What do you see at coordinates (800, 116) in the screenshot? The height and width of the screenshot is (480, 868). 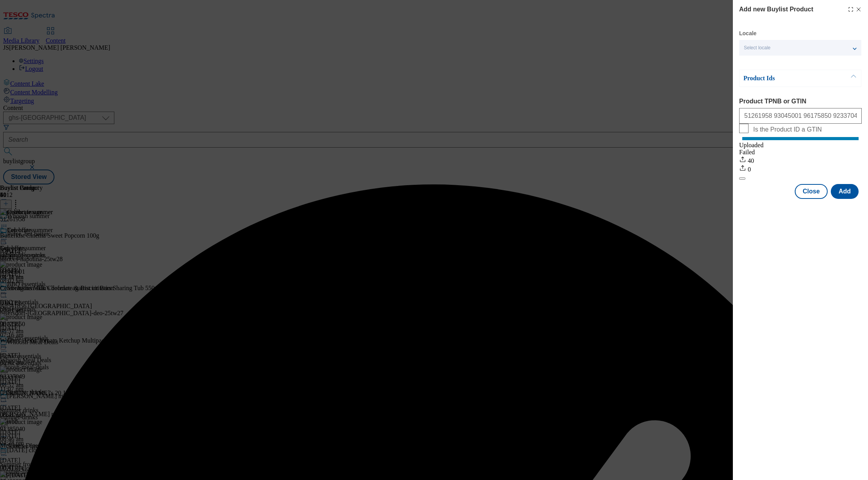 I see `input: Enter 1 or 20 space separated Product TPNB or GTIN` at bounding box center [800, 116].